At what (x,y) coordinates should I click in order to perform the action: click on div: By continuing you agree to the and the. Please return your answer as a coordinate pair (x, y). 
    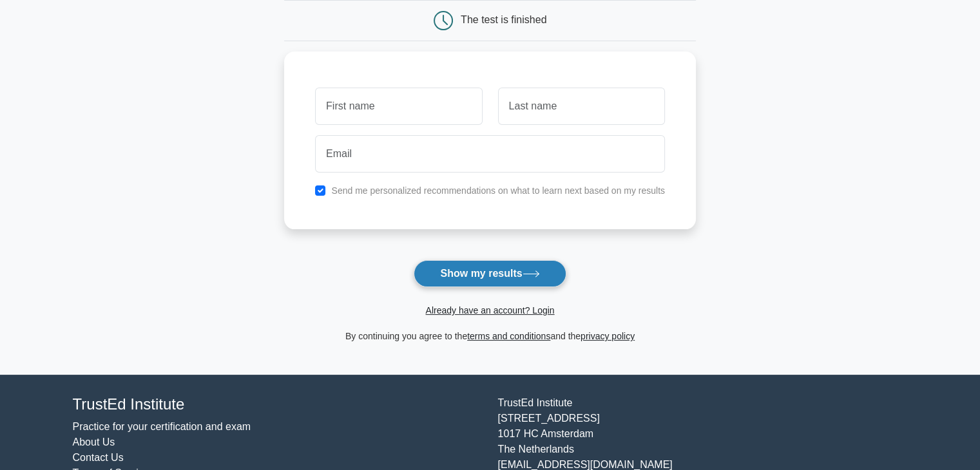
    Looking at the image, I should click on (490, 336).